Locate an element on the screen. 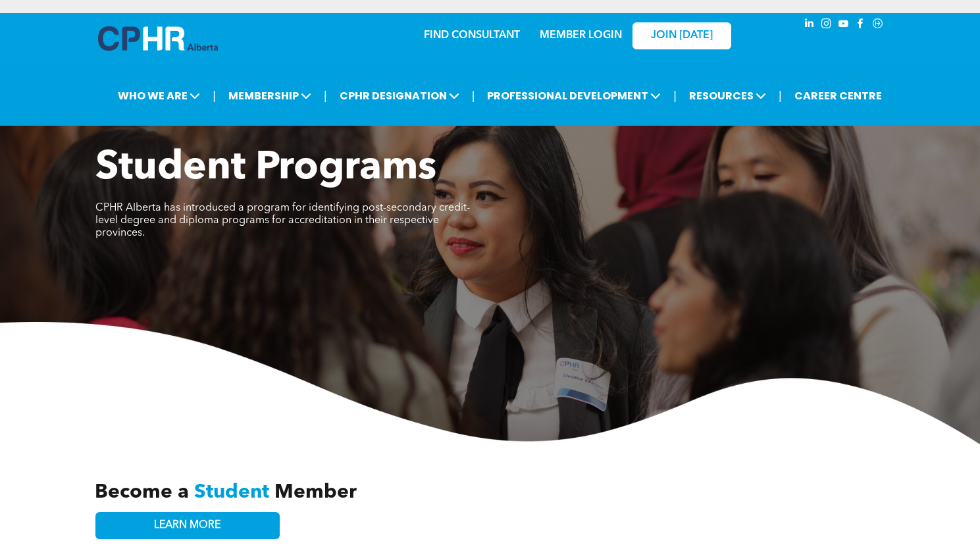 This screenshot has height=549, width=980. a: instagram is located at coordinates (827, 25).